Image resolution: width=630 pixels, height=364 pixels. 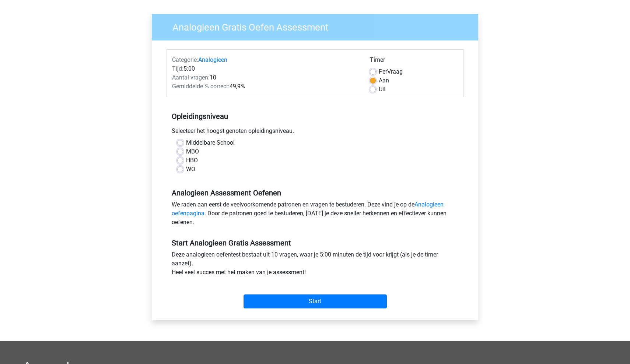 What do you see at coordinates (315, 132) in the screenshot?
I see `div: Selecteer het hoogst genoten opleidingsniveau.` at bounding box center [315, 132].